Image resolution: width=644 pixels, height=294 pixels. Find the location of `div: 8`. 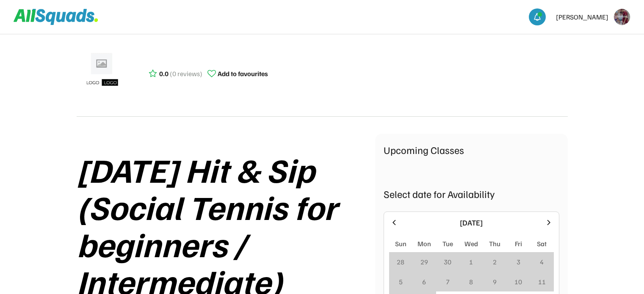

div: 8 is located at coordinates (471, 282).